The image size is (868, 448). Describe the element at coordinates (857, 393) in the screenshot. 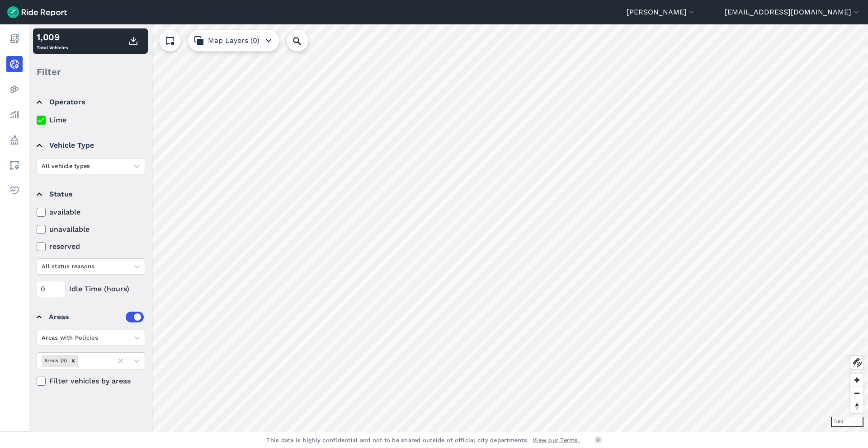

I see `button: Zoom out` at that location.